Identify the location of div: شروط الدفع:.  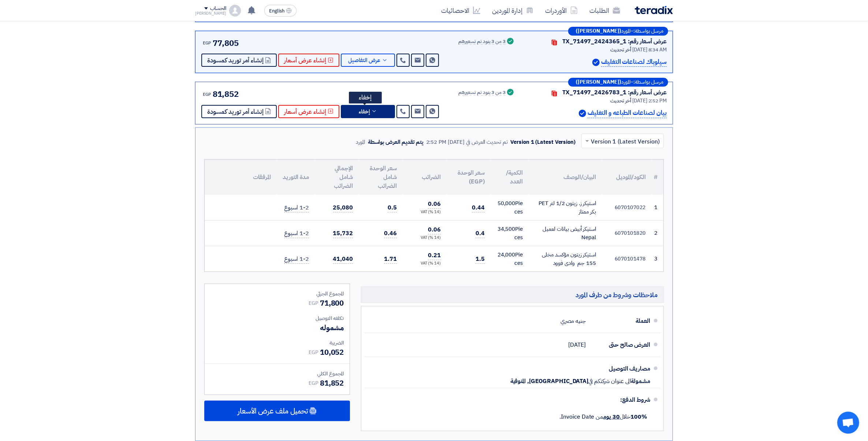
(513, 400).